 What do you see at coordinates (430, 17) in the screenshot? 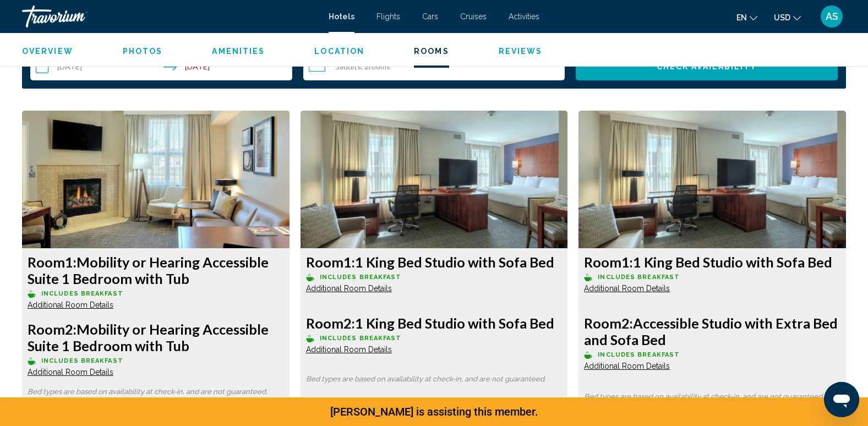
I see `span: Cars` at bounding box center [430, 17].